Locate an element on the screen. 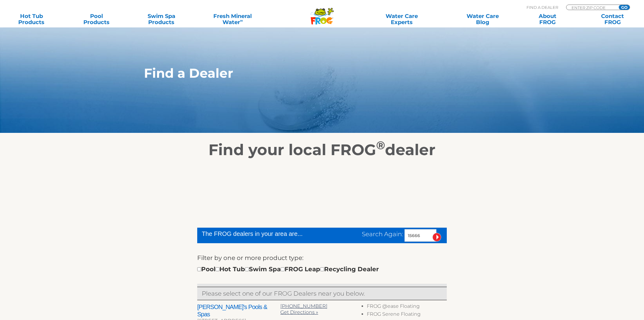  li: FROG @ease Floating is located at coordinates (407, 307).